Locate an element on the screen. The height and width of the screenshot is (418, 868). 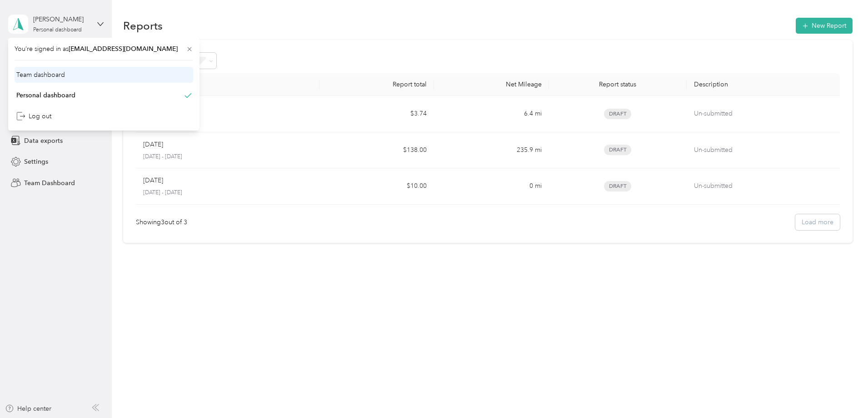
span: Team Dashboard is located at coordinates (50, 183).